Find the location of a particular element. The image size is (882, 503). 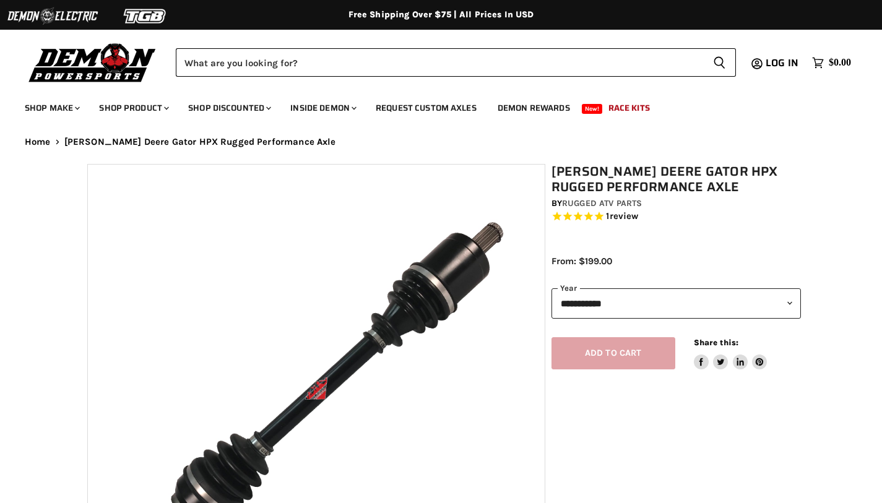

span: New! is located at coordinates (593, 109).